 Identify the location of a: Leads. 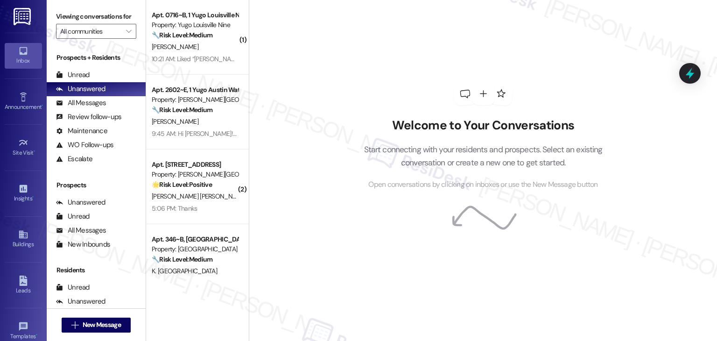
(23, 285).